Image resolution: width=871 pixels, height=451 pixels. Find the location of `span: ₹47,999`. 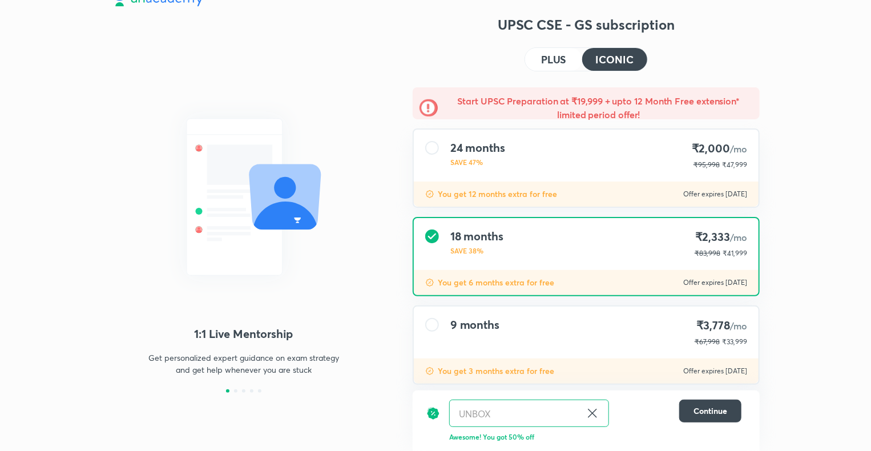

span: ₹47,999 is located at coordinates (734, 164).